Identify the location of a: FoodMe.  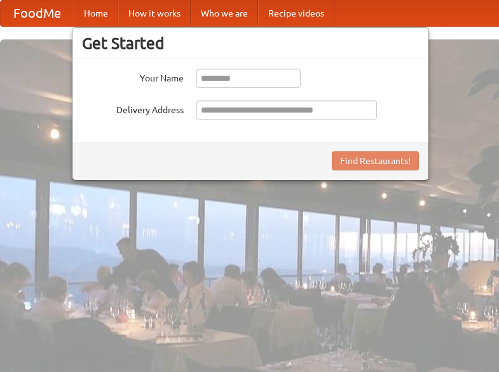
(37, 13).